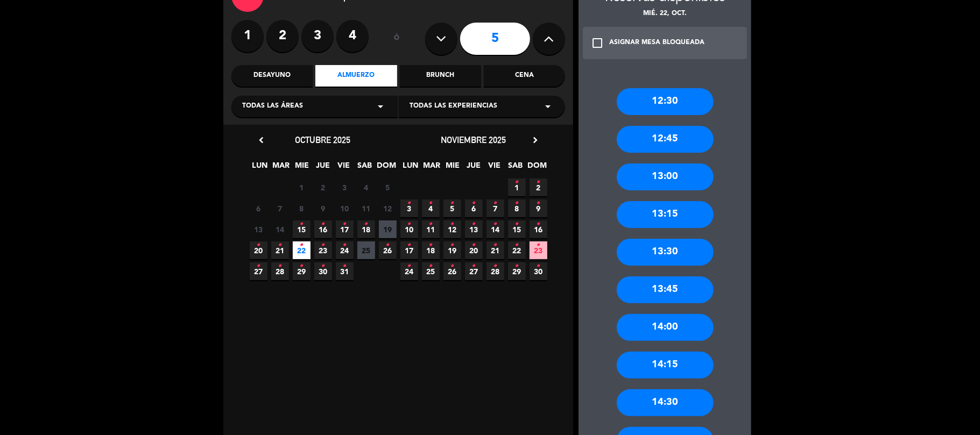 The height and width of the screenshot is (435, 980). Describe the element at coordinates (495, 168) in the screenshot. I see `span: VIE` at that location.